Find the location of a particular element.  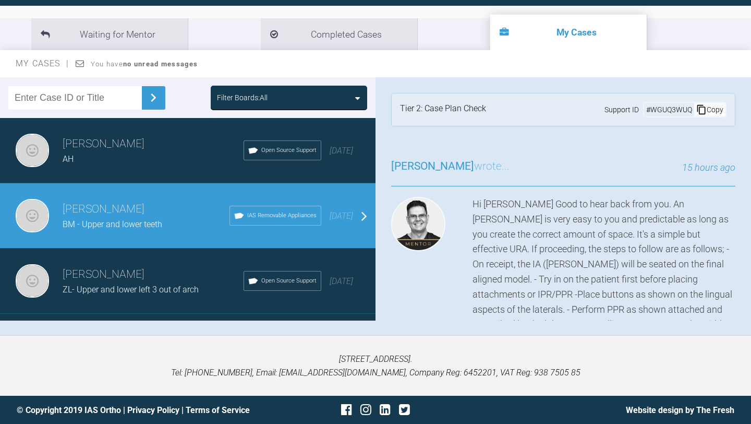

div: Filter Boards: All is located at coordinates (242, 98).